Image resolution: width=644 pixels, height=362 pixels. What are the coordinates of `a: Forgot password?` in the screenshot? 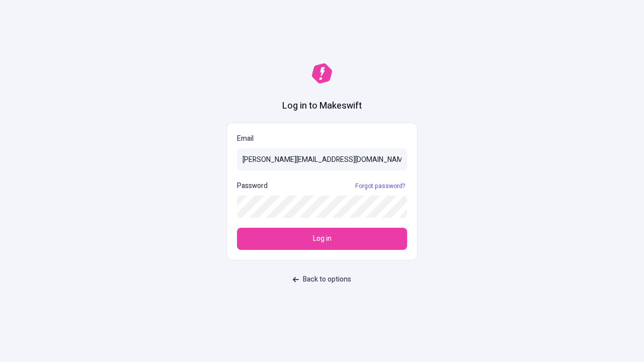 It's located at (380, 186).